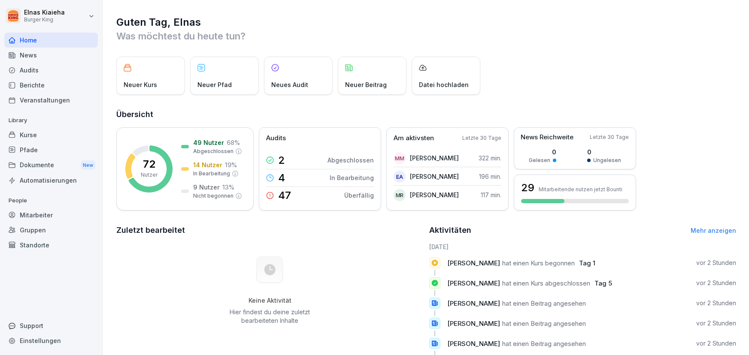  What do you see at coordinates (426, 36) in the screenshot?
I see `p: Was möchtest du heute tun?` at bounding box center [426, 36].